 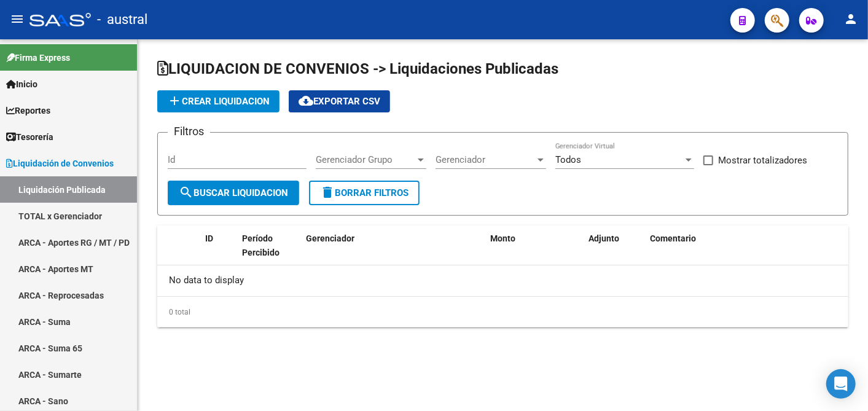 What do you see at coordinates (218, 102) in the screenshot?
I see `button: Crear Liquidacion` at bounding box center [218, 102].